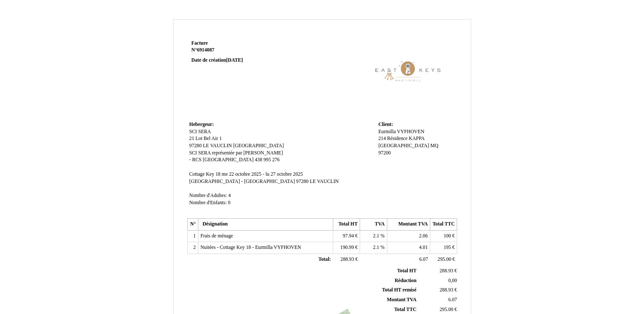  What do you see at coordinates (217, 236) in the screenshot?
I see `span: Frais de ménage` at bounding box center [217, 236].